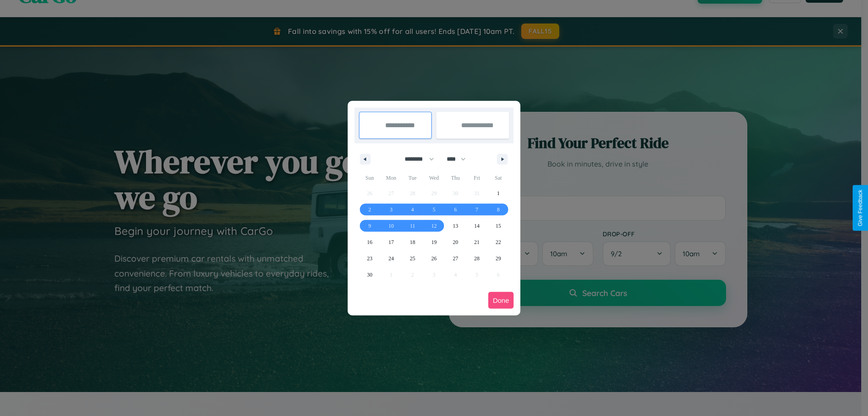  What do you see at coordinates (412, 258) in the screenshot?
I see `button: 25` at bounding box center [412, 258].